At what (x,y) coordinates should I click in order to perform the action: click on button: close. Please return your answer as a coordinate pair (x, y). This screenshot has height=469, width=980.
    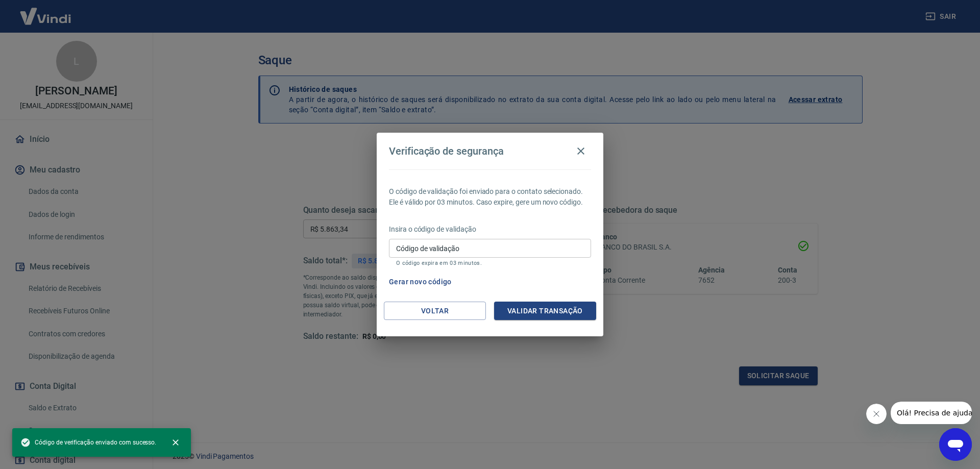
    Looking at the image, I should click on (175, 443).